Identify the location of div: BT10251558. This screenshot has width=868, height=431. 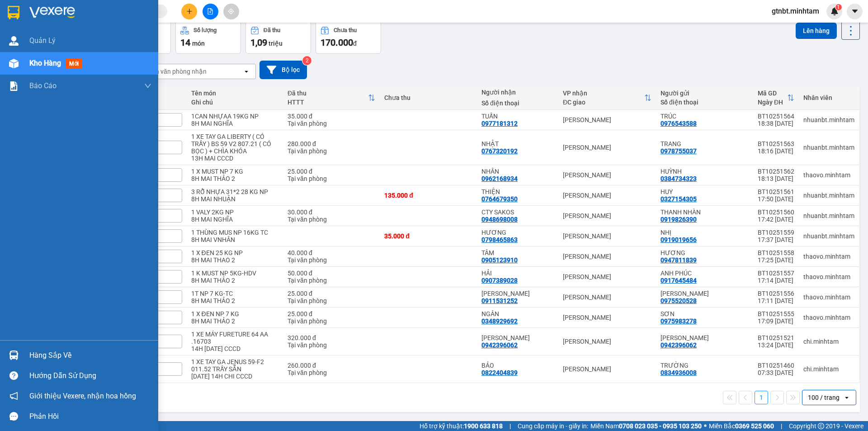
(776, 253).